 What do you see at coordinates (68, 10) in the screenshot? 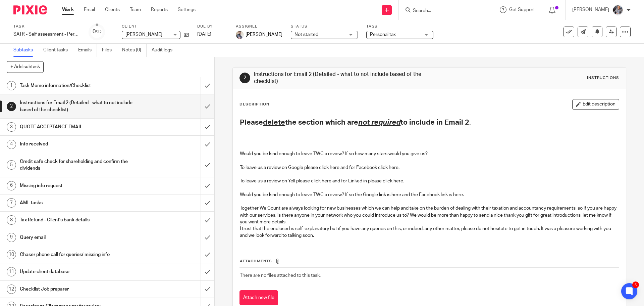
I see `a: Work` at bounding box center [68, 10].